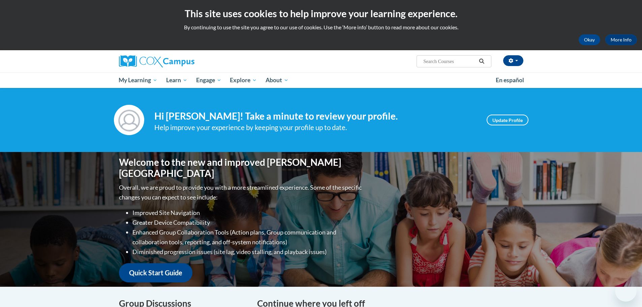  I want to click on li: Enhanced Group Collaboration Tools (Action plans, Group communication and collaboration tools, re..., so click(248, 237).